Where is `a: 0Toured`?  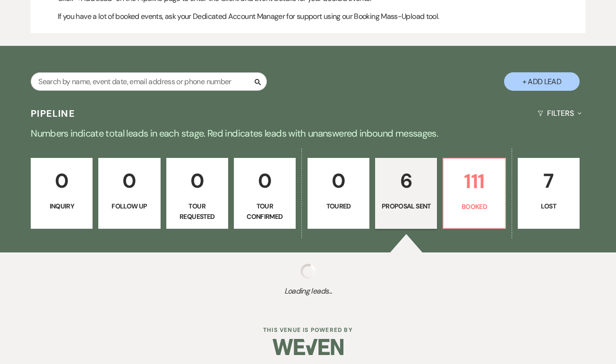 a: 0Toured is located at coordinates (338, 193).